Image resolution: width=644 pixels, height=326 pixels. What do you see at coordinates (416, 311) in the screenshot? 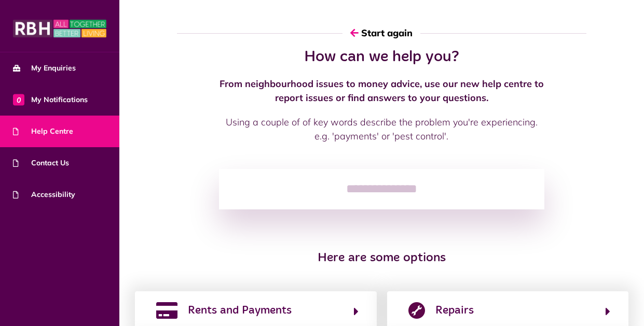
I see `img: report-repair.png` at bounding box center [416, 311].